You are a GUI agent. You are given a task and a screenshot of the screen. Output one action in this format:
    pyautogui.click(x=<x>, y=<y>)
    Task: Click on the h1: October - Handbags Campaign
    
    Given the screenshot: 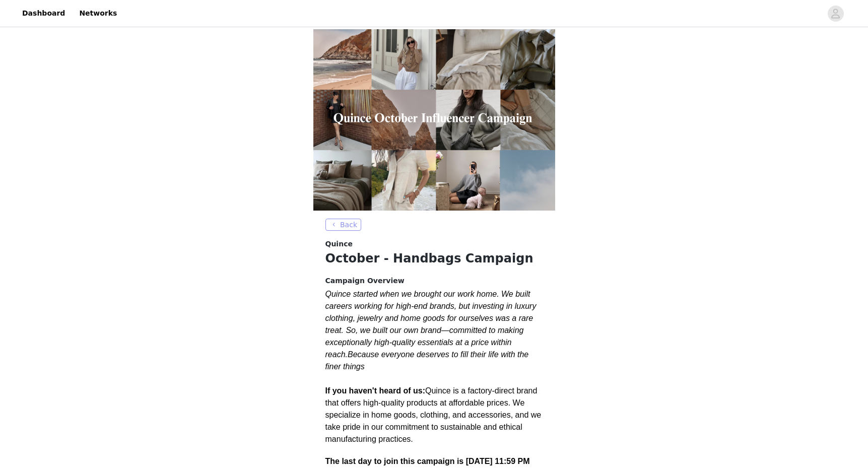 What is the action you would take?
    pyautogui.click(x=434, y=259)
    